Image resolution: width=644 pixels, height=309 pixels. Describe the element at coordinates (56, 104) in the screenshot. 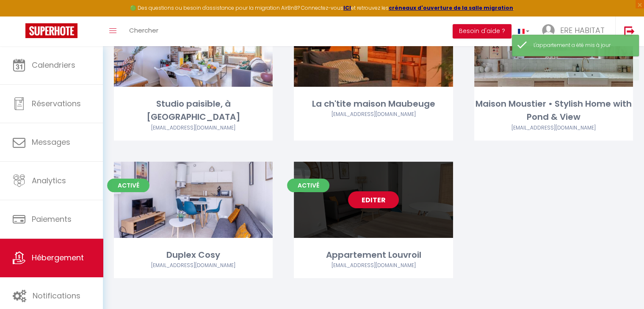

I see `span: Réservations` at that location.